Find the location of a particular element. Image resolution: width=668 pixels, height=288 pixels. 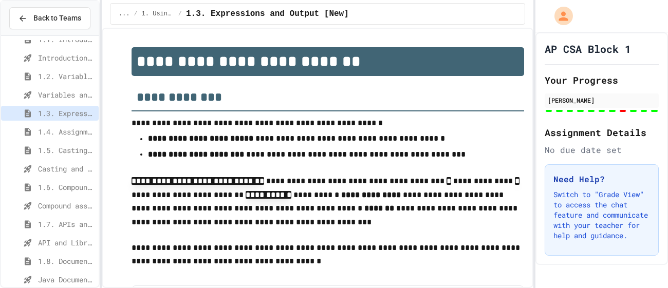

span: Variables and Data Types - Quiz is located at coordinates (66, 95).